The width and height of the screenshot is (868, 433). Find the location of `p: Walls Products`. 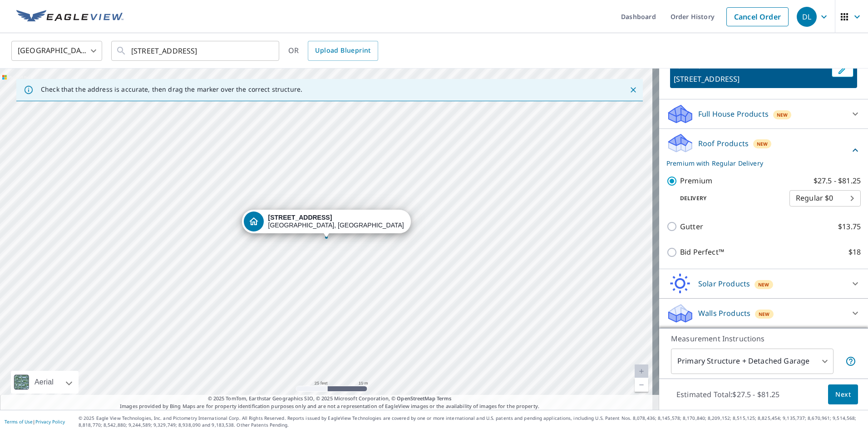

p: Walls Products is located at coordinates (724, 314).